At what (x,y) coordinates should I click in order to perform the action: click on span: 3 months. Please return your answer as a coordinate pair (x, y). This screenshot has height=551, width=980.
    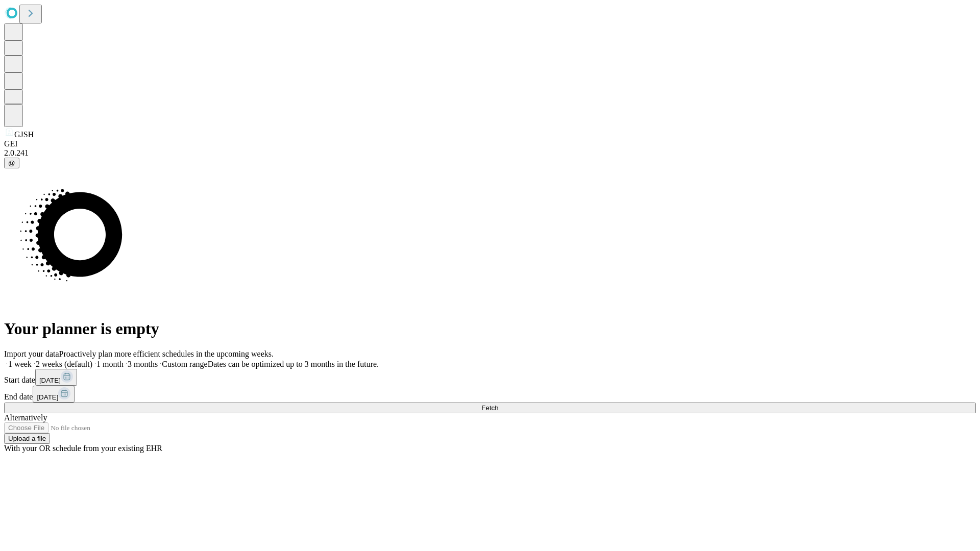
    Looking at the image, I should click on (143, 364).